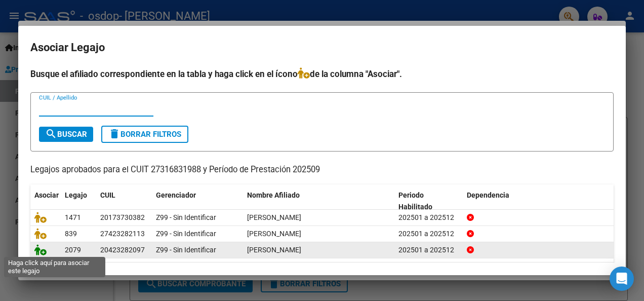 Image resolution: width=644 pixels, height=301 pixels. Describe the element at coordinates (123, 234) in the screenshot. I see `div: 27423282113` at that location.